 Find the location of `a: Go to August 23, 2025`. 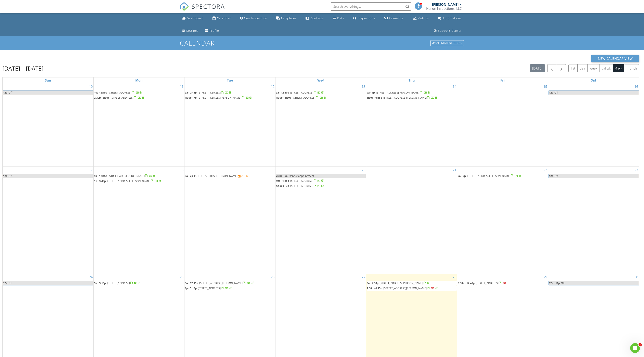

a: Go to August 23, 2025 is located at coordinates (637, 170).